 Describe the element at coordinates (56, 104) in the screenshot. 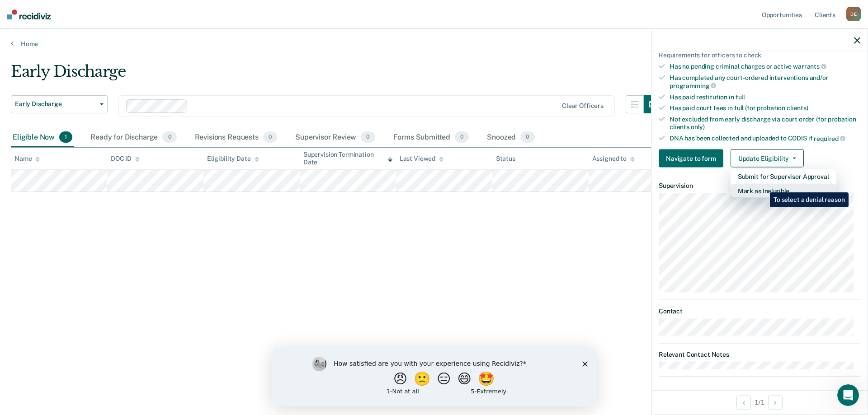

I see `span: Early Discharge` at that location.